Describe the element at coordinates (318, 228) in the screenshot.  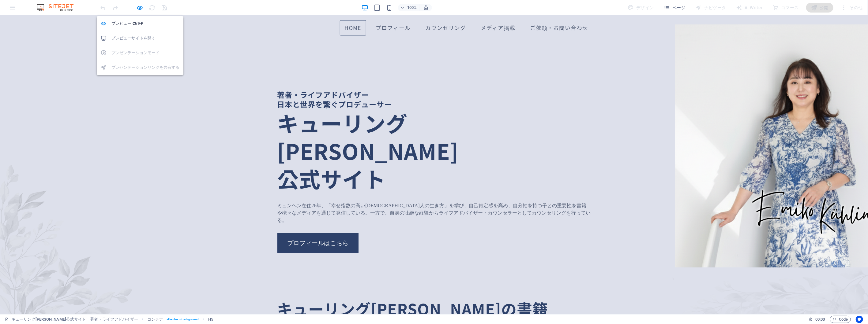
I see `a: プロフィールはこちら` at that location.